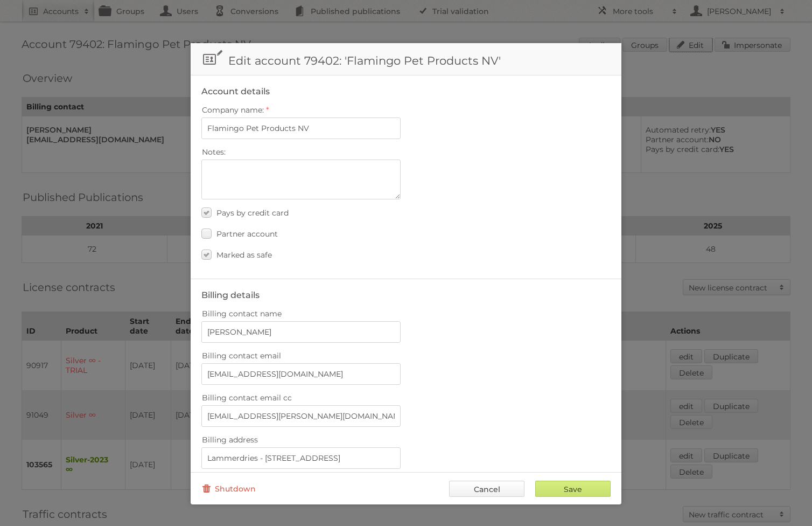 The image size is (812, 526). What do you see at coordinates (406, 59) in the screenshot?
I see `h1: Edit account 79402: 'Flamingo Pet Products NV'` at bounding box center [406, 59].